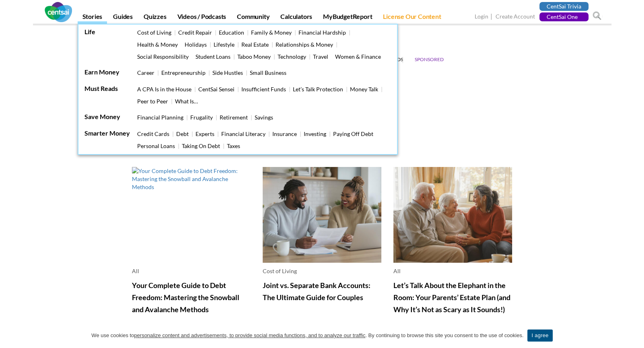  Describe the element at coordinates (322, 215) in the screenshot. I see `img: Joint vs. Separate Bank Accounts: The Ultimate Guide for Couples` at that location.